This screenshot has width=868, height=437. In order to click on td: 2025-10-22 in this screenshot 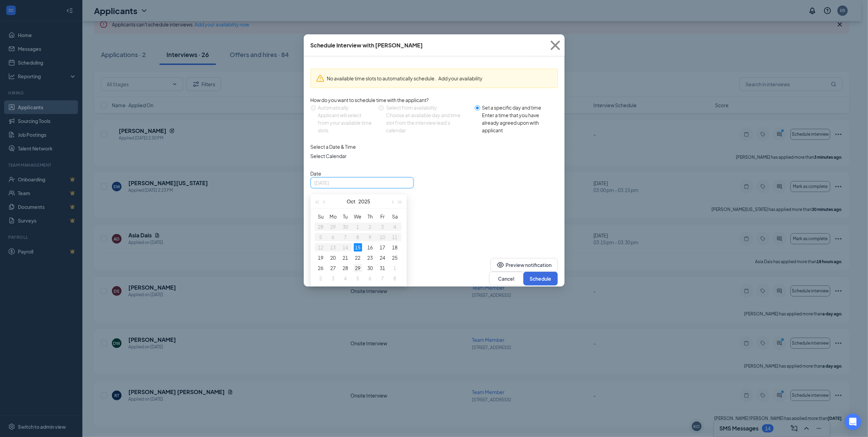, I will do `click(358, 258)`.